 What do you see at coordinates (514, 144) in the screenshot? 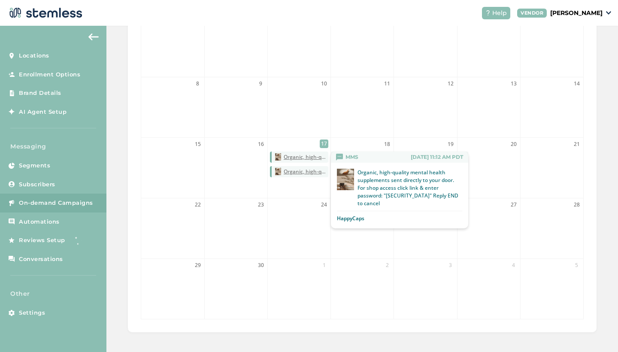
I see `span: 20` at bounding box center [514, 144].